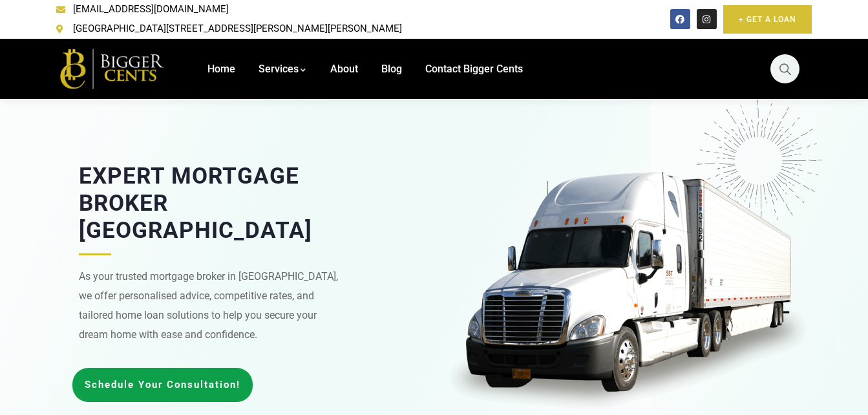 The width and height of the screenshot is (868, 415). I want to click on img: best mortgage broker melbourne, so click(629, 292).